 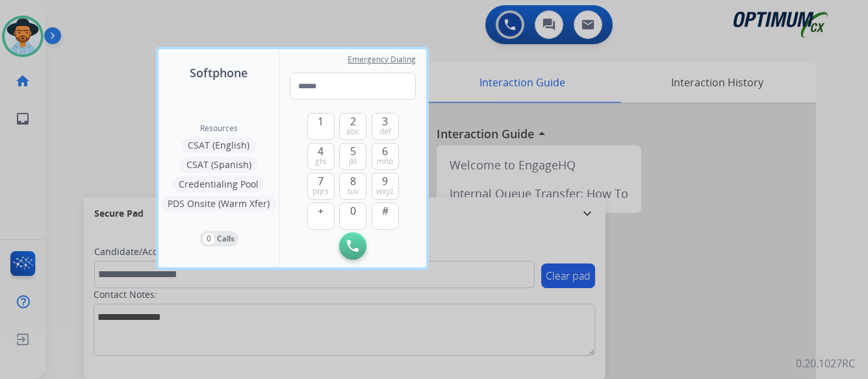 What do you see at coordinates (219, 165) in the screenshot?
I see `button: CSAT (Spanish)` at bounding box center [219, 165].